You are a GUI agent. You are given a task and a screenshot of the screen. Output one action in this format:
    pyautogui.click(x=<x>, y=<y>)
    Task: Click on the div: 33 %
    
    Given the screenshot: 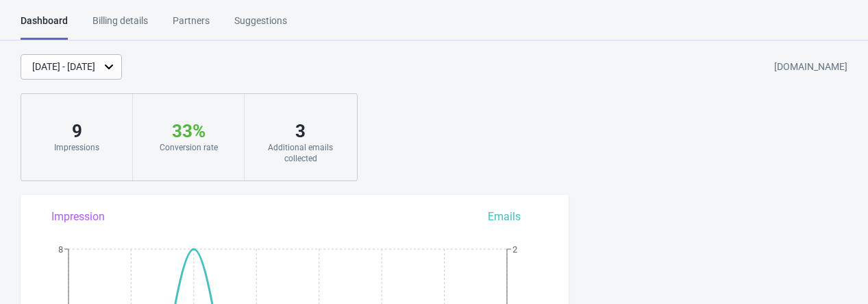 What is the action you would take?
    pyautogui.click(x=188, y=131)
    